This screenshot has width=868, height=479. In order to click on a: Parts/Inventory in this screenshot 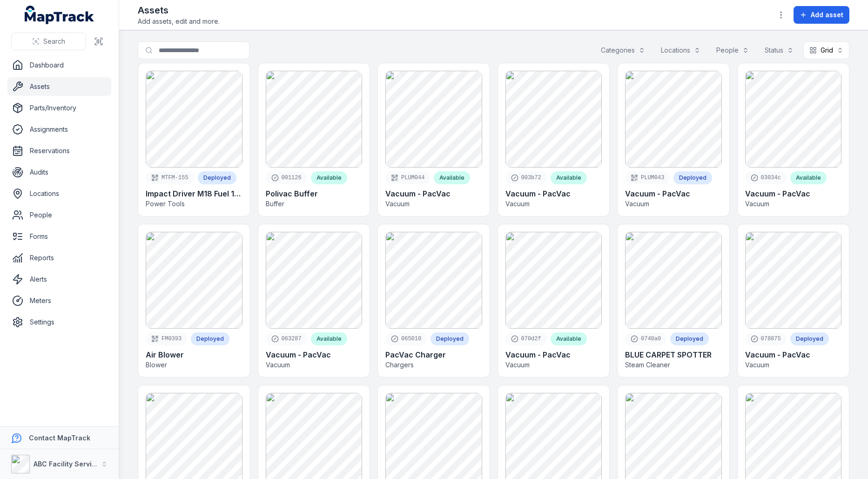, I will do `click(59, 108)`.